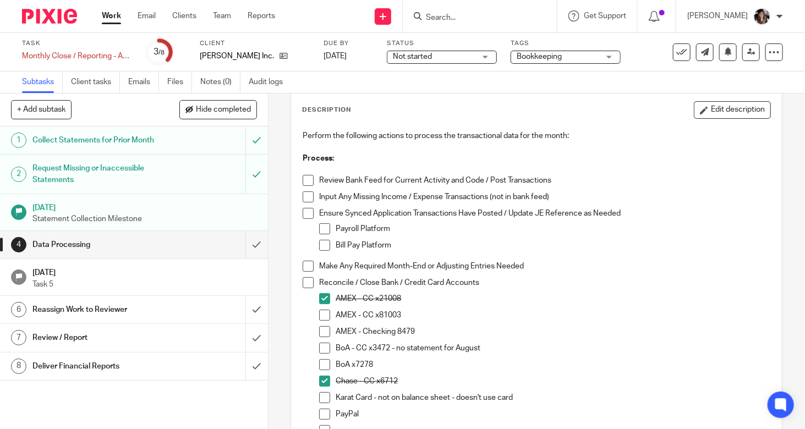 This screenshot has width=805, height=429. Describe the element at coordinates (100, 367) in the screenshot. I see `h1: Deliver Financial Reports` at that location.